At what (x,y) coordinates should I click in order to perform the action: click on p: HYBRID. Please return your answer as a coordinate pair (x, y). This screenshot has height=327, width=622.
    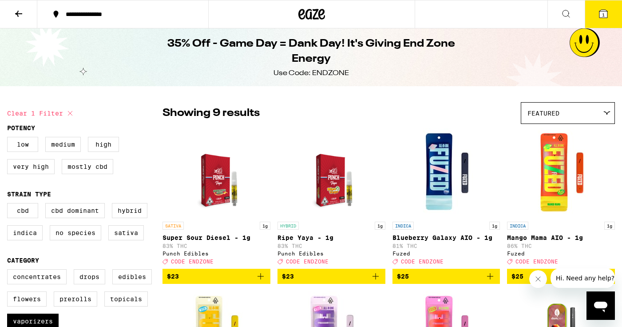
    Looking at the image, I should click on (288, 226).